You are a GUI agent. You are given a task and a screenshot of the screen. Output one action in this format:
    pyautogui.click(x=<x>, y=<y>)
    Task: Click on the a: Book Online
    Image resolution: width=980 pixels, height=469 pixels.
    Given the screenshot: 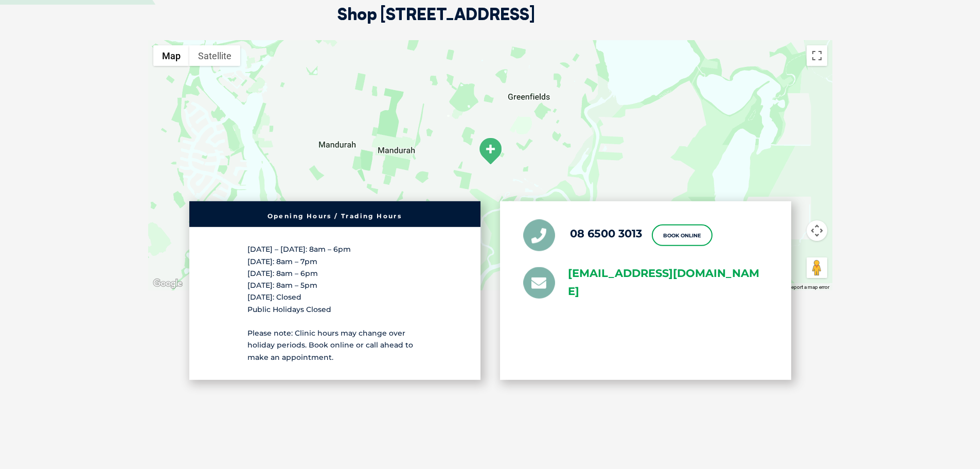 What is the action you would take?
    pyautogui.click(x=682, y=235)
    